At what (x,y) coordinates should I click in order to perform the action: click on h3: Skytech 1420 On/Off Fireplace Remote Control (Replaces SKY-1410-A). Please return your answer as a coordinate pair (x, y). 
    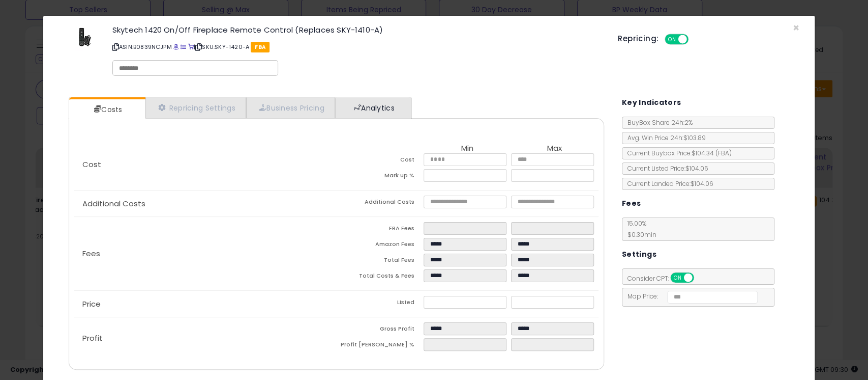
    Looking at the image, I should click on (358, 29).